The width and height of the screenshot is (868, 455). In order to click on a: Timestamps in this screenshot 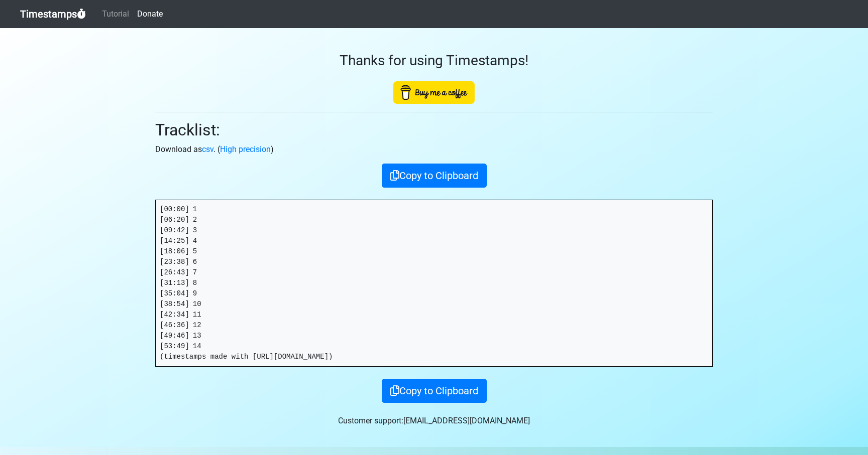, I will do `click(53, 14)`.